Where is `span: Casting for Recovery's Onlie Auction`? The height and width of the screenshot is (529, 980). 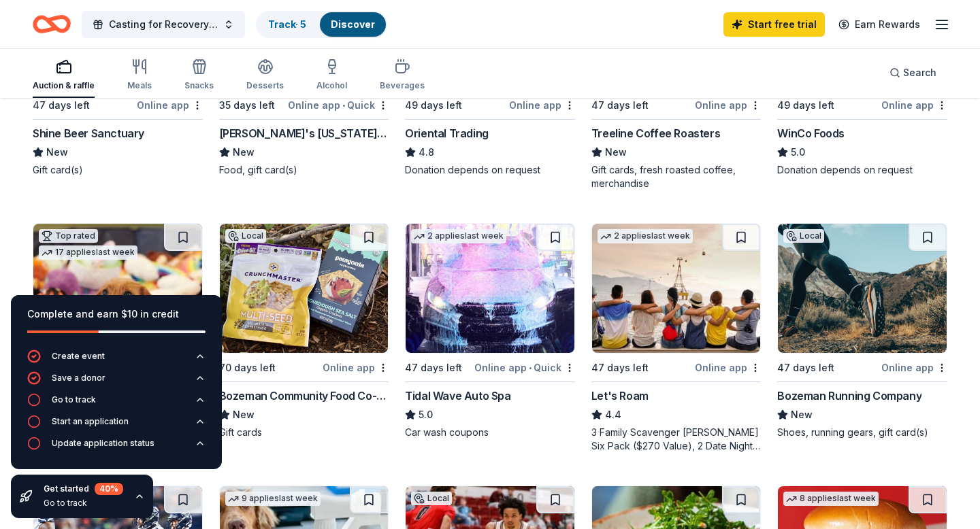
span: Casting for Recovery's Onlie Auction is located at coordinates (164, 25).